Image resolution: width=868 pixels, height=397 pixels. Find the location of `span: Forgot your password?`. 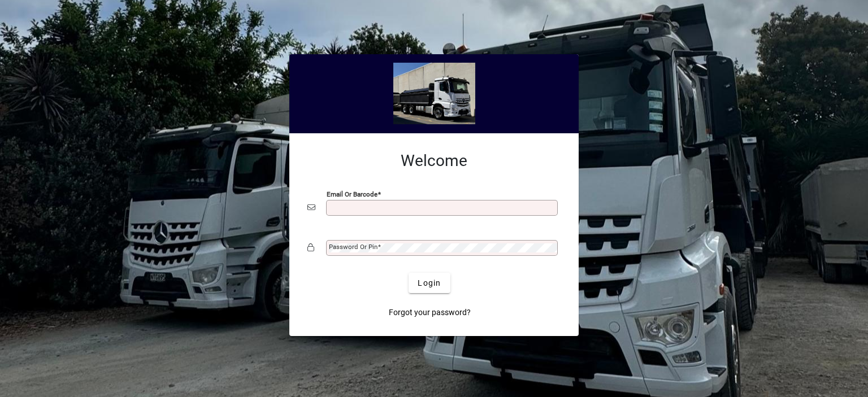

span: Forgot your password? is located at coordinates (429, 312).